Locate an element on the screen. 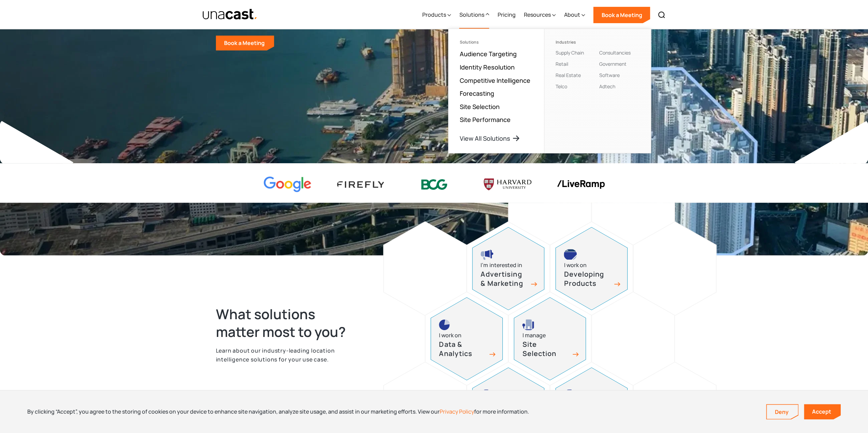 The height and width of the screenshot is (433, 868). a: View All Solutions is located at coordinates (490, 138).